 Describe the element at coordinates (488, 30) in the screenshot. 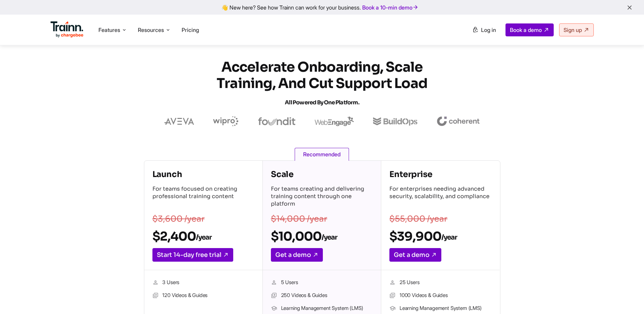

I see `span: Log in` at that location.